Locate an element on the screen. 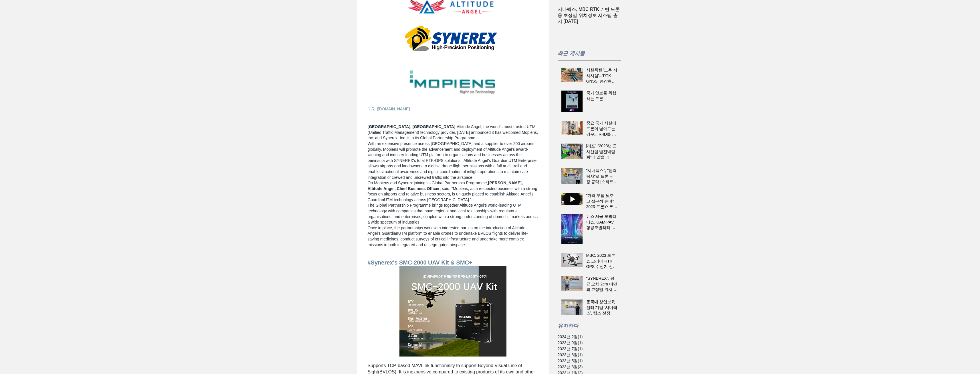  a: [리포] "2023년 군사산업 발전박람회"에 갔을 때 is located at coordinates (602, 153).